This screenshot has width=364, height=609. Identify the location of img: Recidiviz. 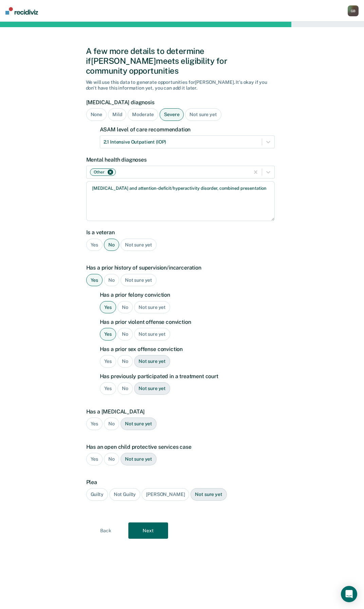
(22, 11).